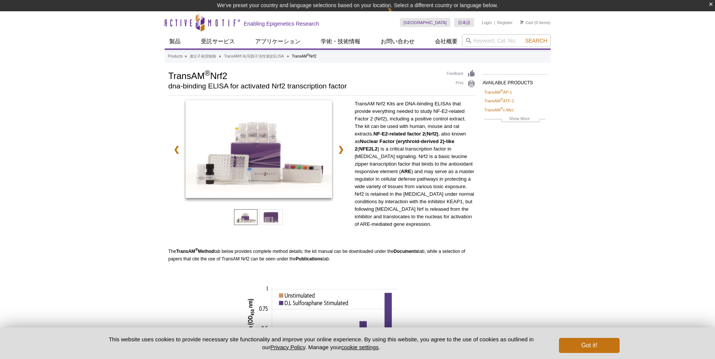 This screenshot has width=715, height=359. Describe the element at coordinates (195, 252) in the screenshot. I see `strong: TransAM Method` at that location.